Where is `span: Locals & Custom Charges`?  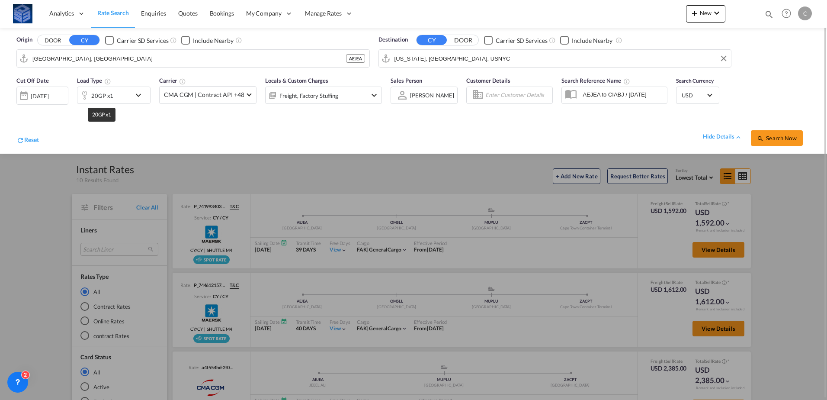 span: Locals & Custom Charges is located at coordinates (297, 80).